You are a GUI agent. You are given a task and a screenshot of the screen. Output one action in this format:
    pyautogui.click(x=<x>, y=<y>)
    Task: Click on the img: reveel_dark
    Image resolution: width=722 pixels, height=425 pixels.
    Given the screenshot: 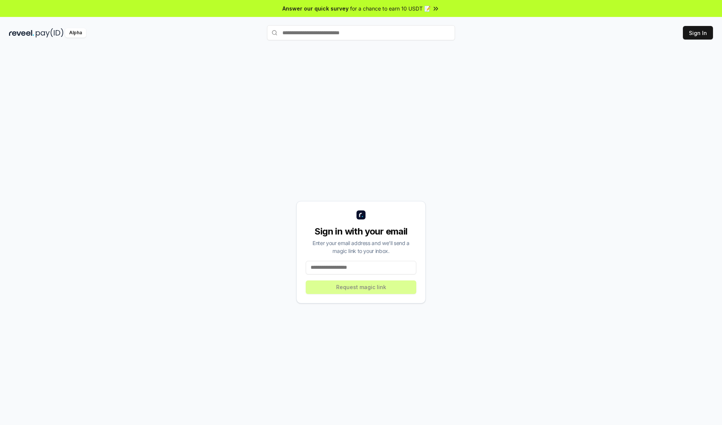 What is the action you would take?
    pyautogui.click(x=21, y=33)
    